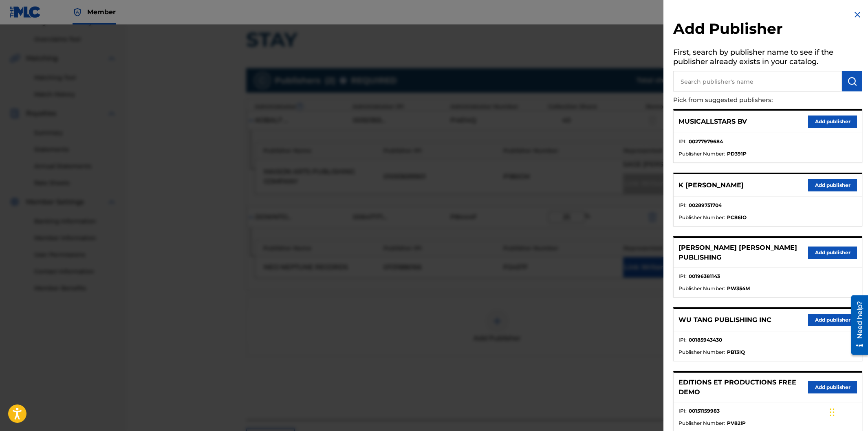 This screenshot has width=868, height=431. What do you see at coordinates (704, 411) in the screenshot?
I see `strong: 00151159983` at bounding box center [704, 411].